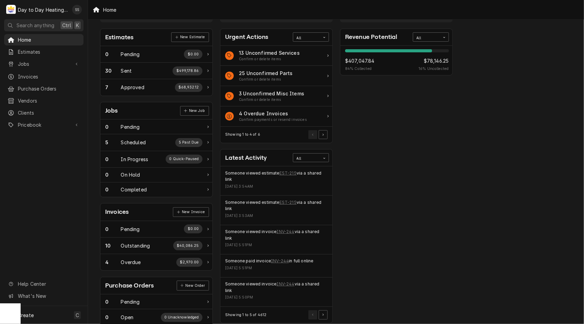 The image size is (584, 324). Describe the element at coordinates (43, 10) in the screenshot. I see `div: Day to Day Heating and Cooling` at that location.